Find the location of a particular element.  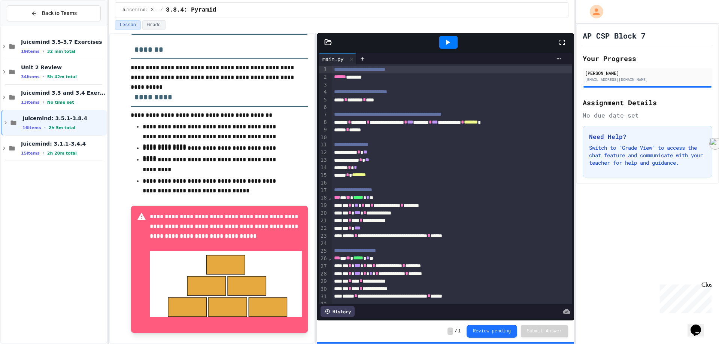

button: Submit Answer is located at coordinates (545, 331).